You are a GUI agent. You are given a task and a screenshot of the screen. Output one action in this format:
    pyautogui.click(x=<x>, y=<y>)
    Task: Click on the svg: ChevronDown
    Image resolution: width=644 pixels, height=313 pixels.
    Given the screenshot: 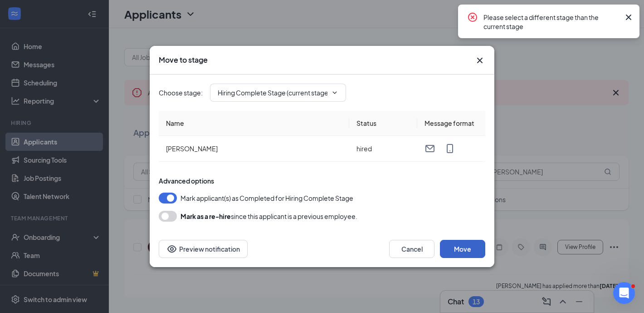 What is the action you would take?
    pyautogui.click(x=335, y=93)
    